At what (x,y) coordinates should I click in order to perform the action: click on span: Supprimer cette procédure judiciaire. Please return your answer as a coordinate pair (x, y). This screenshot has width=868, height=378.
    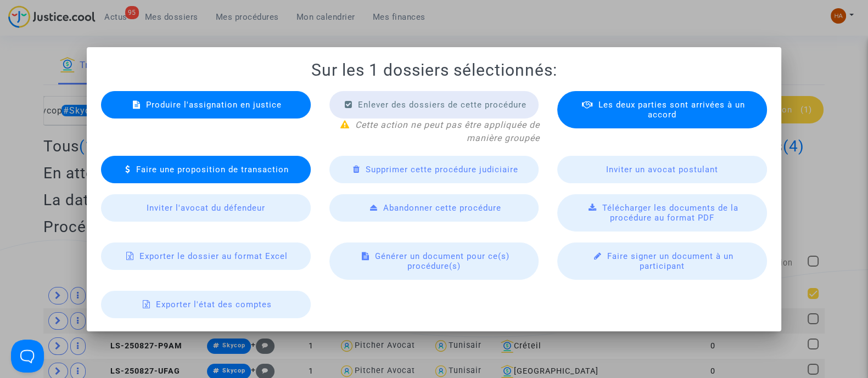
    Looking at the image, I should click on (441, 169).